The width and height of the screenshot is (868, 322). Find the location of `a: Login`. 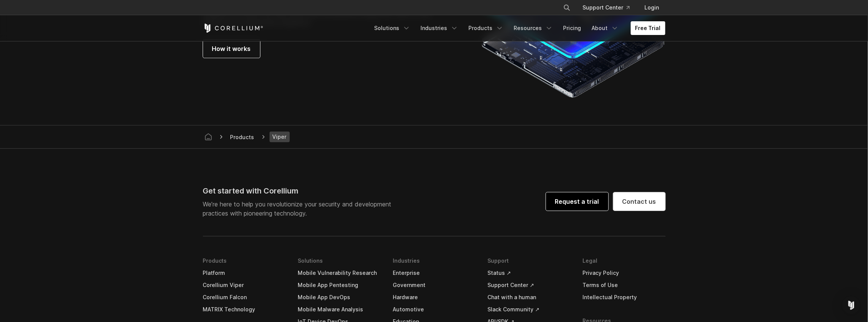

a: Login is located at coordinates (652, 8).